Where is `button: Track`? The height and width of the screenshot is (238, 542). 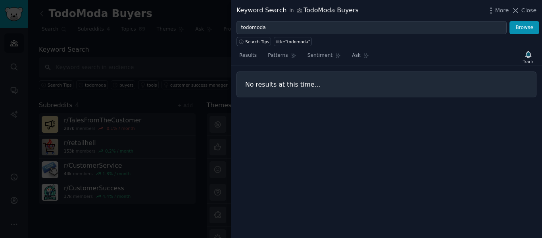
button: Track is located at coordinates (528, 57).